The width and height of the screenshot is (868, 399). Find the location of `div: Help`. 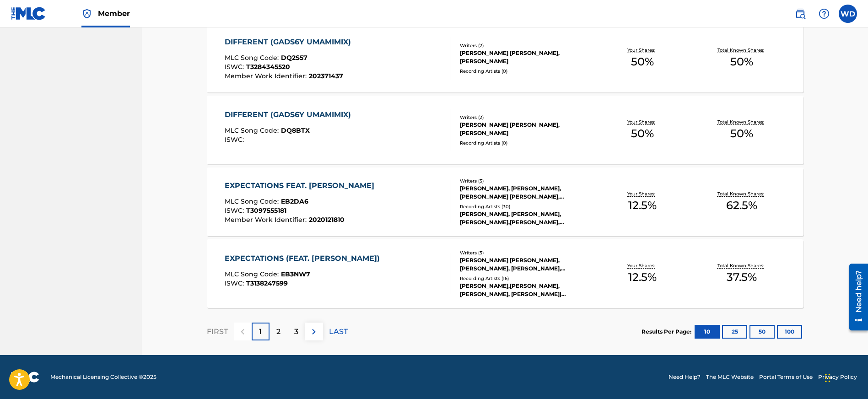

div: Help is located at coordinates (825, 13).